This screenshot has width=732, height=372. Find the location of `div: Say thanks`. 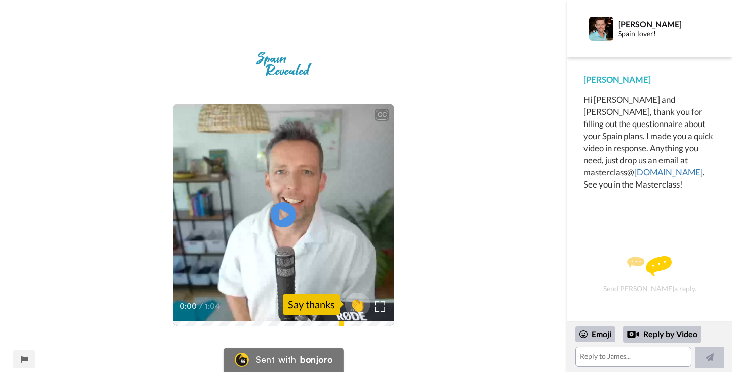

div: Say thanks is located at coordinates (311, 304).